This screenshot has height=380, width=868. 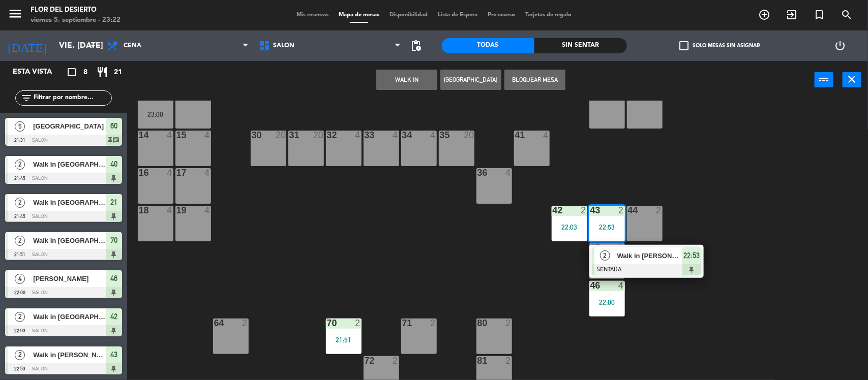 I want to click on button: power_input, so click(x=824, y=80).